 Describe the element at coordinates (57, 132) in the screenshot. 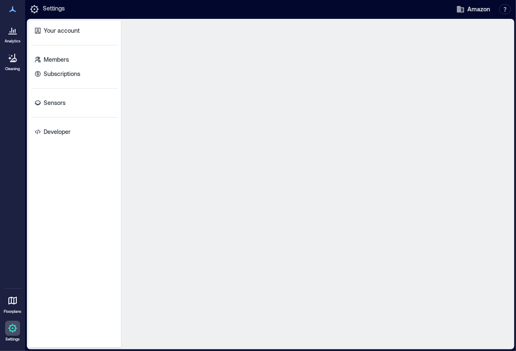

I see `p: Developer` at that location.